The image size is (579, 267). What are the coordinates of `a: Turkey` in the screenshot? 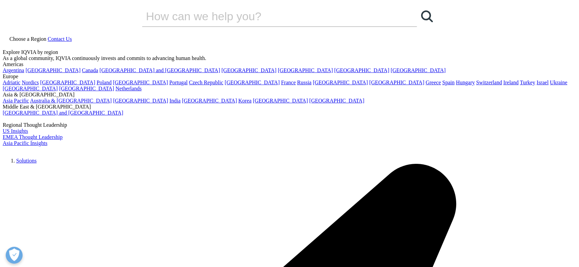 It's located at (527, 82).